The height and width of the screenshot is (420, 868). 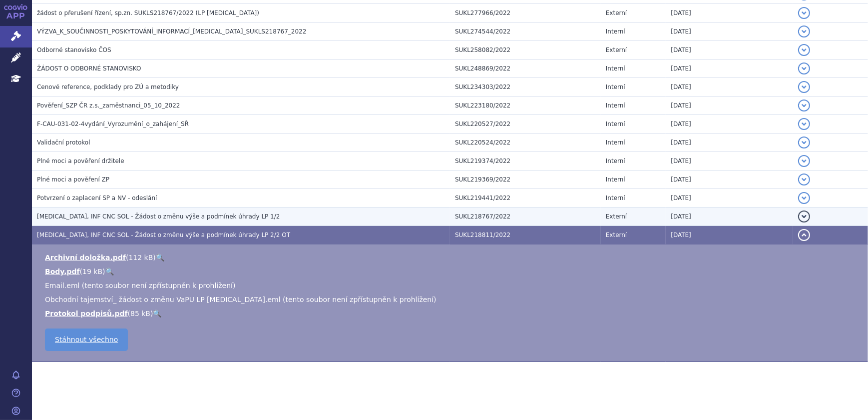 What do you see at coordinates (140, 258) in the screenshot?
I see `span: 112 kB` at bounding box center [140, 258].